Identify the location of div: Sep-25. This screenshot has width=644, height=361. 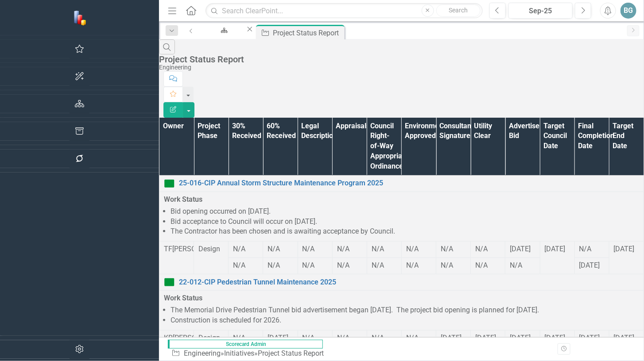
(540, 11).